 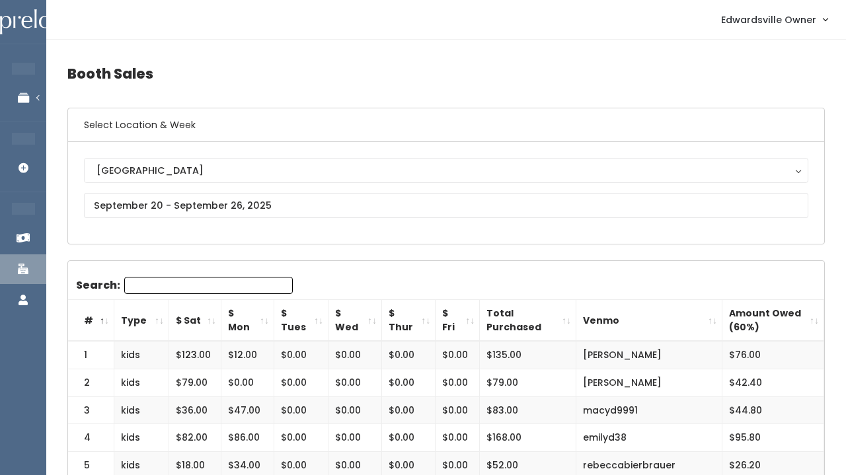 What do you see at coordinates (355, 321) in the screenshot?
I see `th: $ Wed: activate to sort column ascending` at bounding box center [355, 321].